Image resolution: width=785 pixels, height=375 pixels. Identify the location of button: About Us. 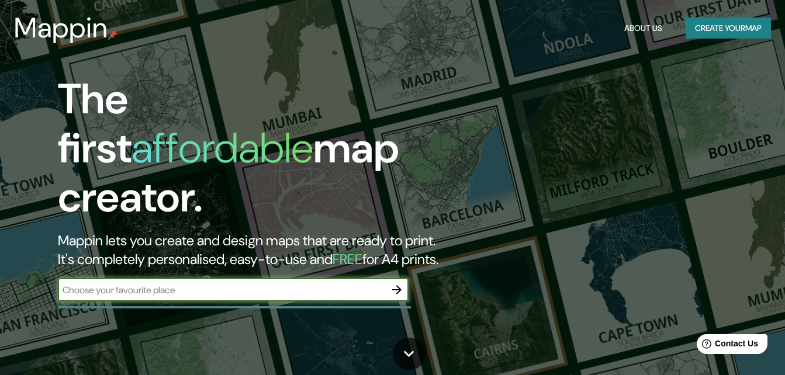
(643, 28).